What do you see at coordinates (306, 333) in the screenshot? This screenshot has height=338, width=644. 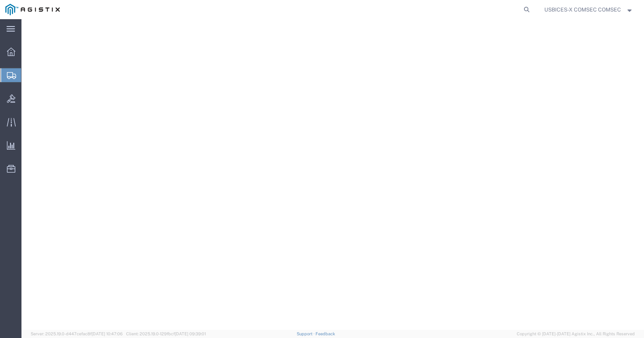 I see `a: Support` at bounding box center [306, 333].